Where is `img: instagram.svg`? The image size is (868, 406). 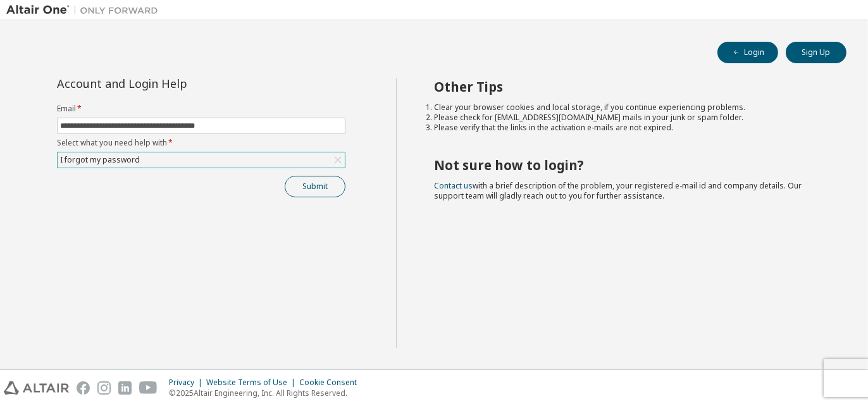
img: instagram.svg is located at coordinates (104, 388).